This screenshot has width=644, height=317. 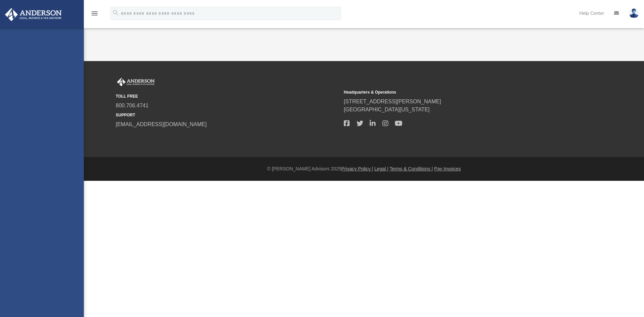 What do you see at coordinates (412, 169) in the screenshot?
I see `a: Terms & Conditions |` at bounding box center [412, 169].